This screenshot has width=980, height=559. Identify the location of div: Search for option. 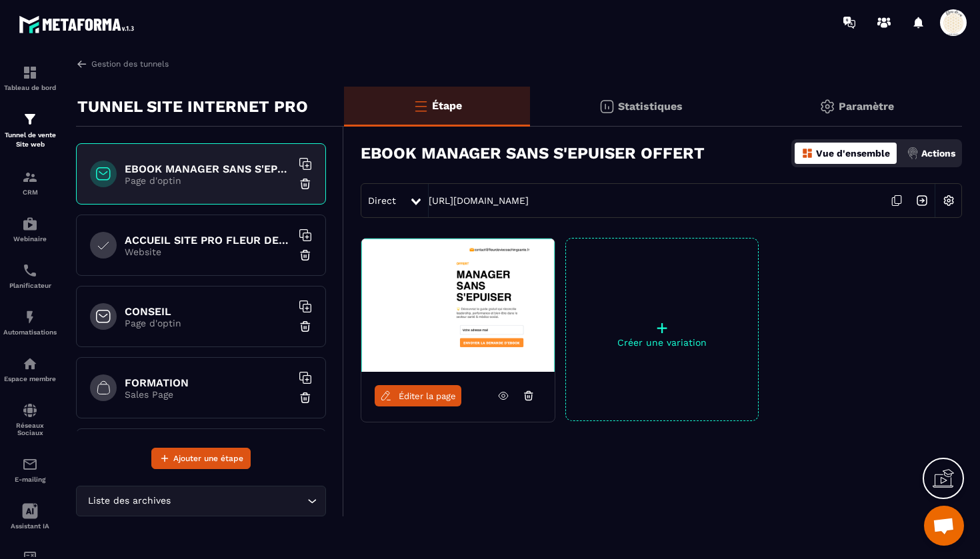
(200, 501).